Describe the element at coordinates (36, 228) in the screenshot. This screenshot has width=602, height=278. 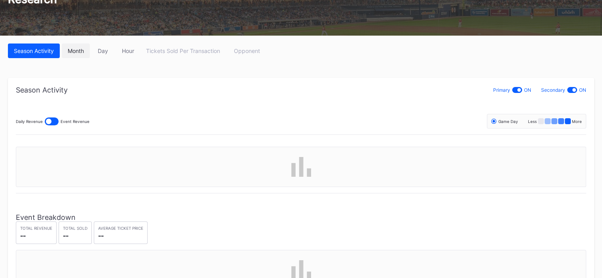
I see `div: Total Revenue` at that location.